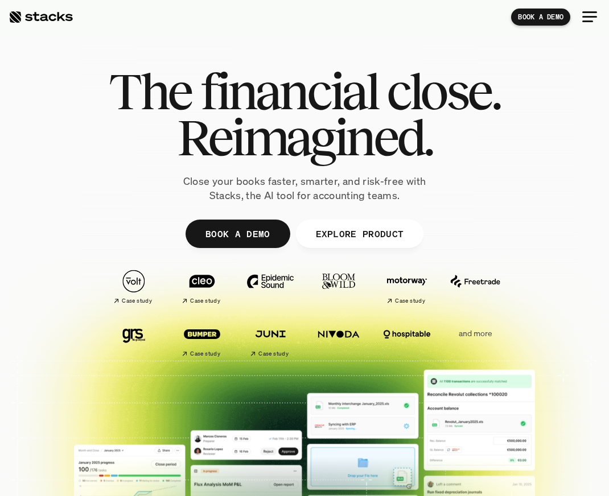 The height and width of the screenshot is (496, 609). What do you see at coordinates (304, 188) in the screenshot?
I see `p: Close your books faster, smarter, and risk-free with Stacks, the AI tool for accounting teams.` at bounding box center [304, 188].